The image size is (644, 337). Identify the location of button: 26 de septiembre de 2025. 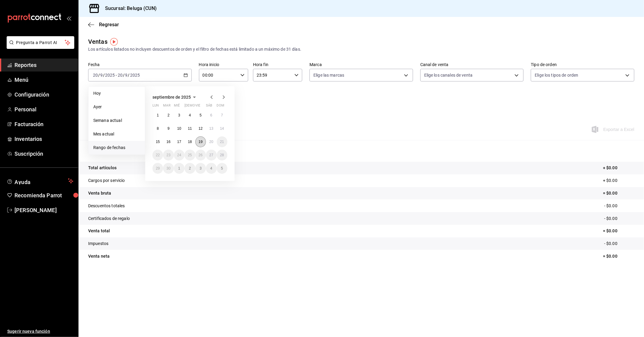
(200, 155).